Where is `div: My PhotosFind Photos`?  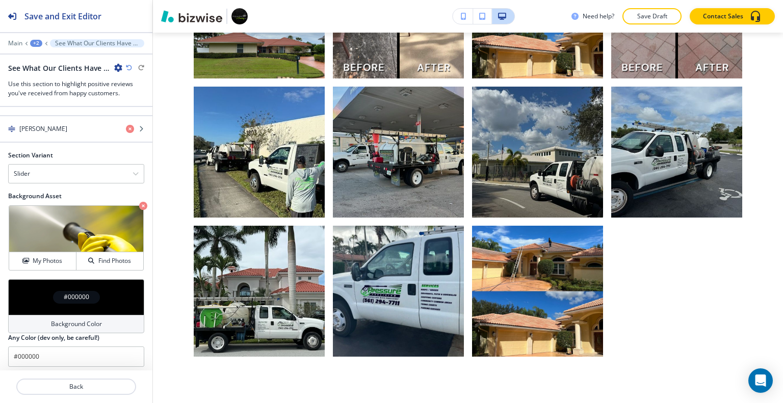
div: My PhotosFind Photos is located at coordinates (76, 238).